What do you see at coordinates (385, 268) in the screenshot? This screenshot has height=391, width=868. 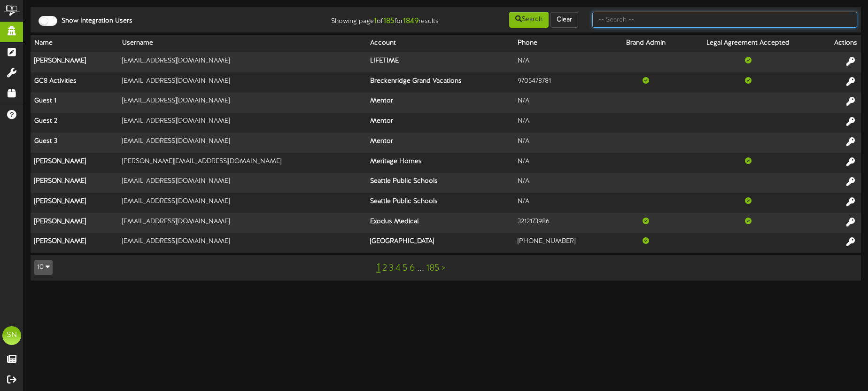 I see `a: 2` at bounding box center [385, 268].